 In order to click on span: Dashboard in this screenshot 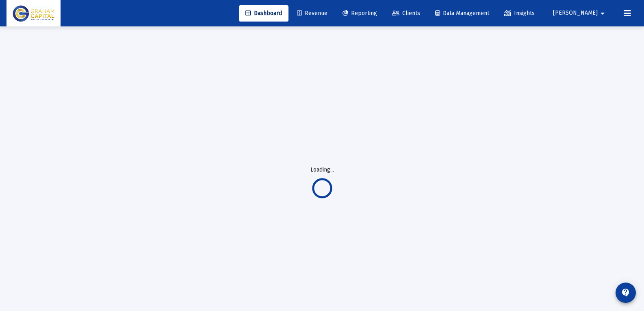, I will do `click(263, 13)`.